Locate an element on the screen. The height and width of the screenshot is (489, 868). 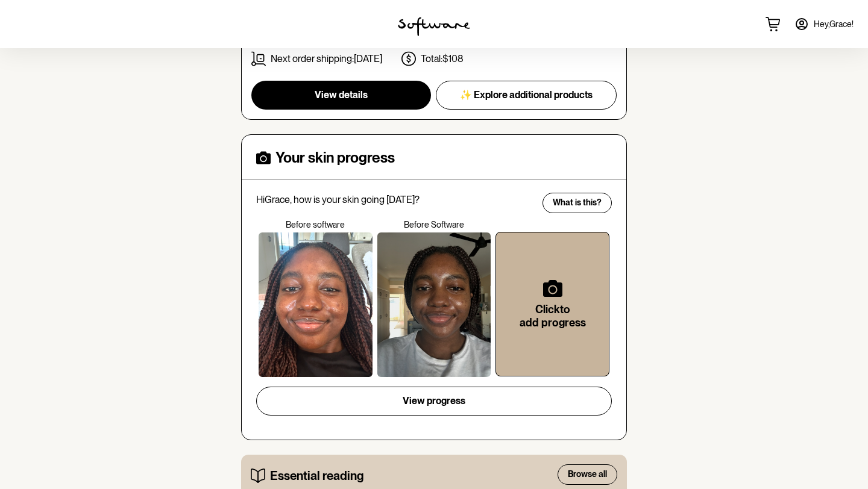
button: ✨ Explore additional products is located at coordinates (526, 95).